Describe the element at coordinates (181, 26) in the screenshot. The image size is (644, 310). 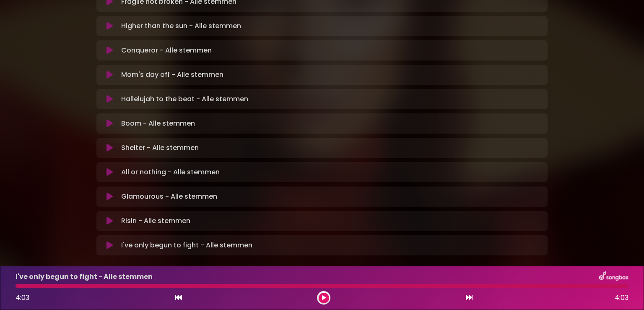
I see `p: Higher than the sun - Alle stemmen` at that location.